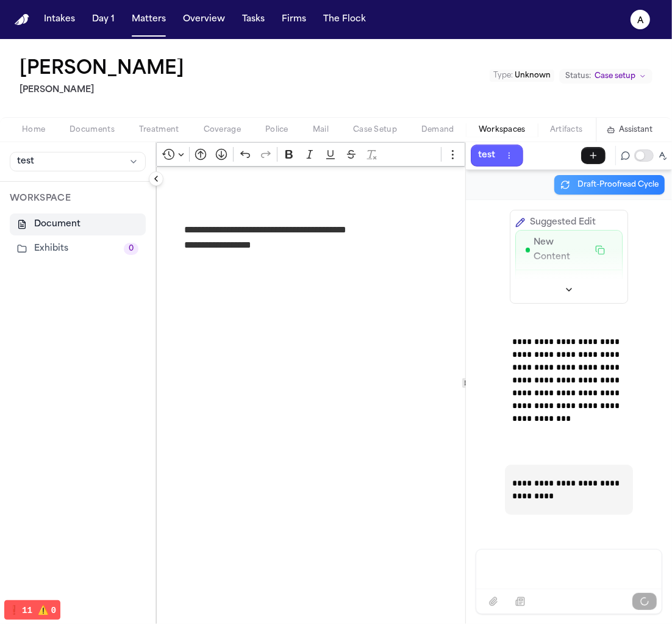 Image resolution: width=672 pixels, height=624 pixels. I want to click on p: New Content, so click(560, 250).